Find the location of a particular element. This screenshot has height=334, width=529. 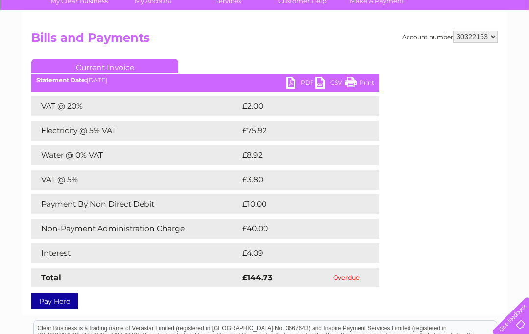

h2: Bills and Payments is located at coordinates (265, 40).